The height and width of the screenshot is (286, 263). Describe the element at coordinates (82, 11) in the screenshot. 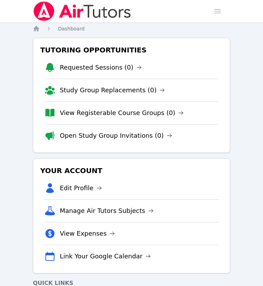

I see `img: Air Tutors` at that location.